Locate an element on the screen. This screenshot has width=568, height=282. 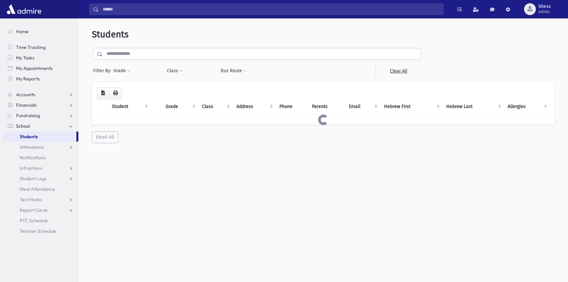
span: Report Cards is located at coordinates (33, 210).